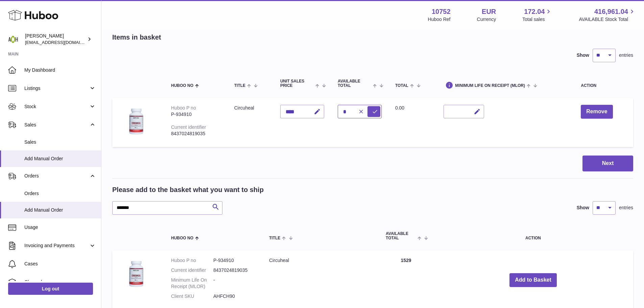 This screenshot has height=308, width=644. Describe the element at coordinates (234, 270) in the screenshot. I see `dd: 8437024819035` at that location.